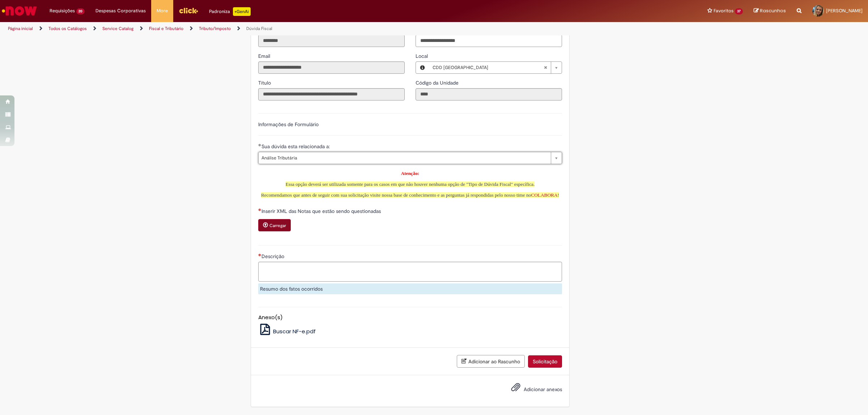 This screenshot has width=868, height=415. What do you see at coordinates (265, 83) in the screenshot?
I see `label: Somente leitura - Título` at bounding box center [265, 83].